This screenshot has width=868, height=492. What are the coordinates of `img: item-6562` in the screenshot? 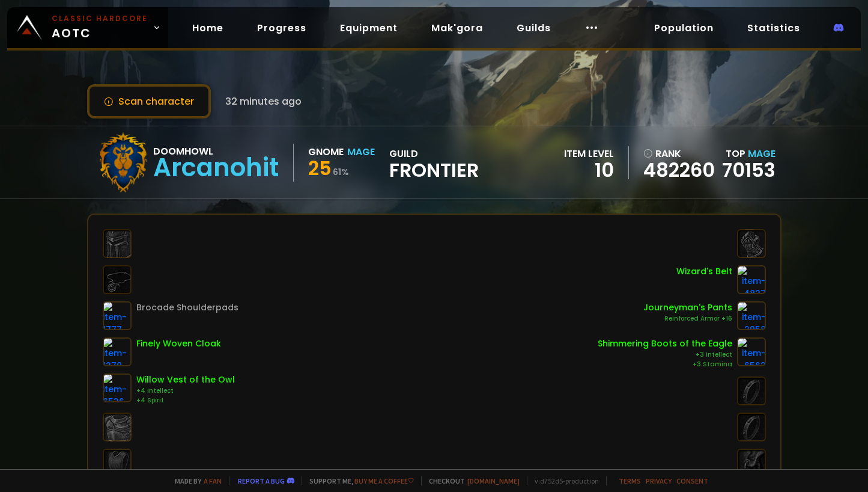 It's located at (752, 352).